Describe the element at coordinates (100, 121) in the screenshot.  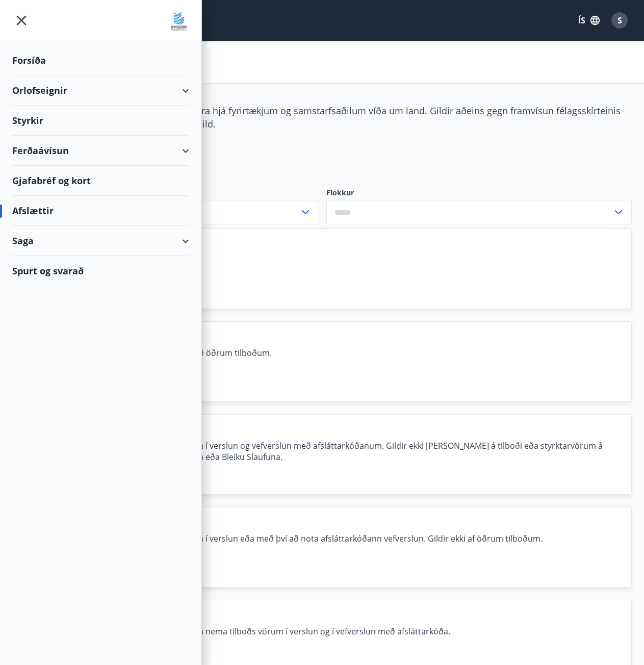
I see `div: Styrkir` at that location.